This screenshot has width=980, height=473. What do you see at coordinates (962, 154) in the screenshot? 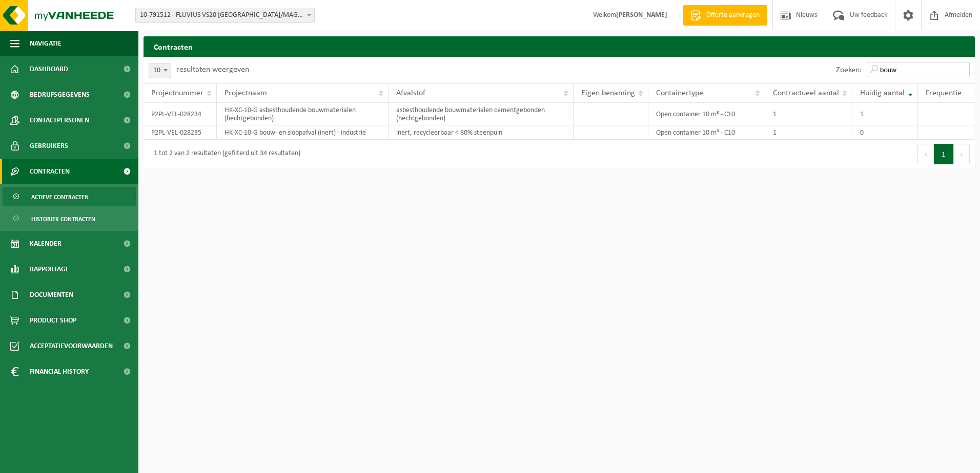
I see `button: Next` at bounding box center [962, 154].